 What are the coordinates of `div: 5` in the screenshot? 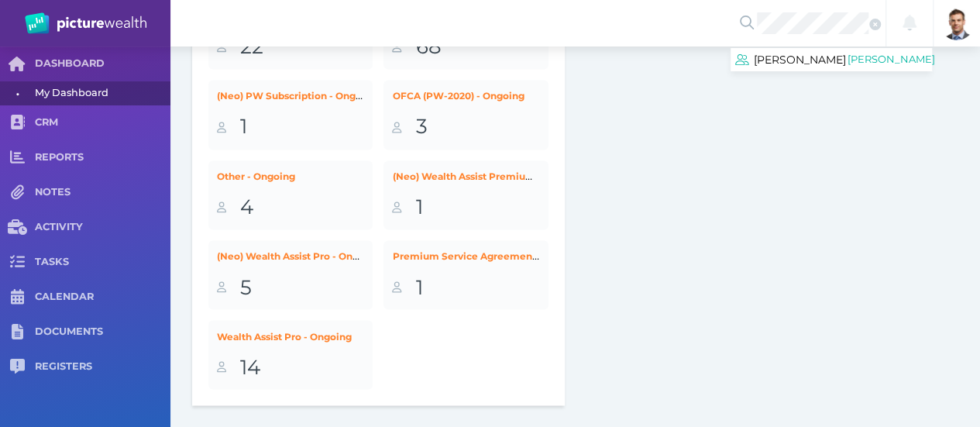 It's located at (302, 287).